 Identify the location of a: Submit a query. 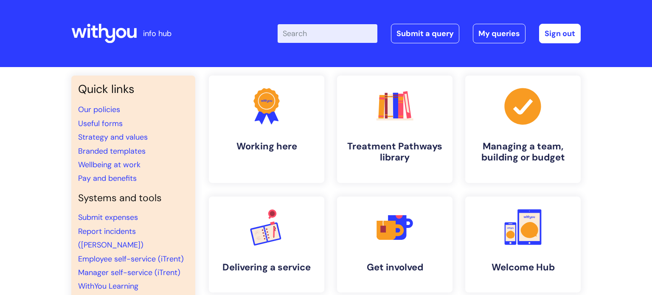
(425, 34).